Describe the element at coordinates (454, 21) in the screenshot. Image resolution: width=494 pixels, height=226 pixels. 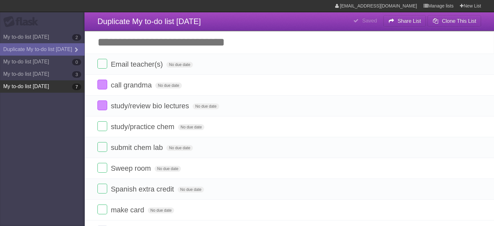
I see `button: Clone This List` at that location.